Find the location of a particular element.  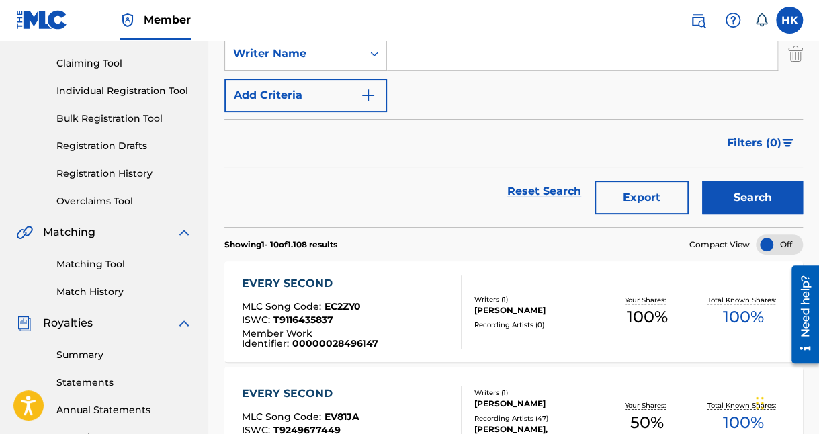

span: Compact View is located at coordinates (719, 244).